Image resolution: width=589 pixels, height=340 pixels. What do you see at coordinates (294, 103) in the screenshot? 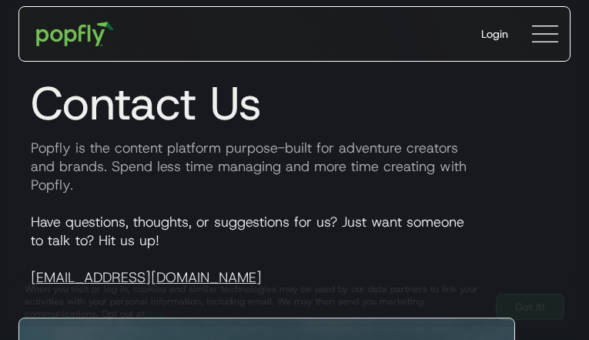
I see `h1: Contact Us` at bounding box center [294, 103].